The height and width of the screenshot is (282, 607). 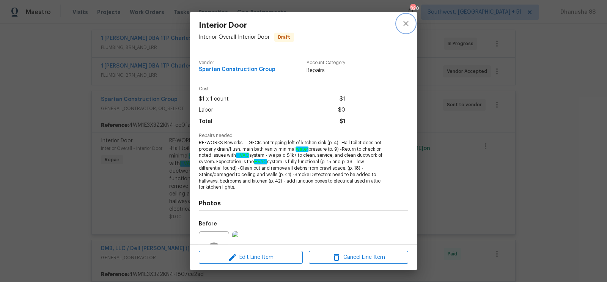 What do you see at coordinates (326, 63) in the screenshot?
I see `span: Account Category` at bounding box center [326, 63].